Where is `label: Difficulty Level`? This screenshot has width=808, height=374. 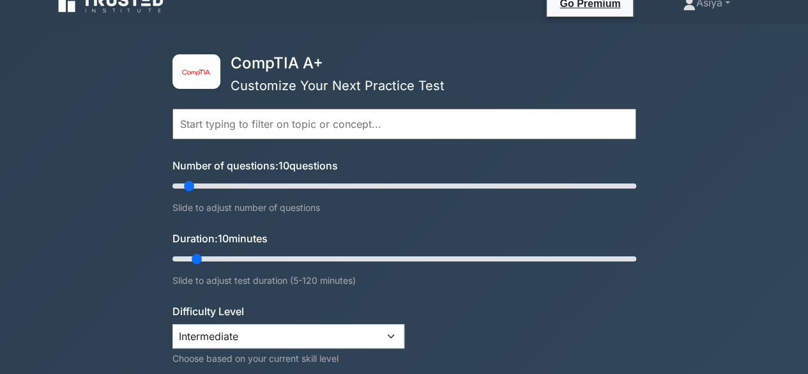 label: Difficulty Level is located at coordinates (208, 311).